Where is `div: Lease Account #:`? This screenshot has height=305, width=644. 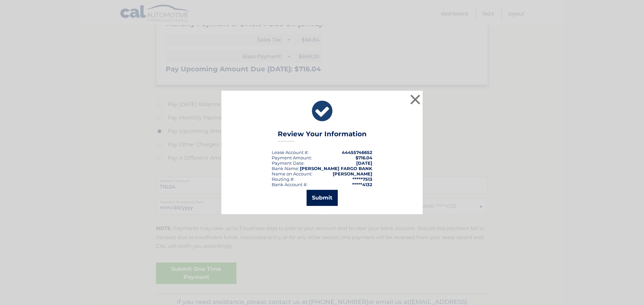
div: Lease Account #: is located at coordinates (290, 152).